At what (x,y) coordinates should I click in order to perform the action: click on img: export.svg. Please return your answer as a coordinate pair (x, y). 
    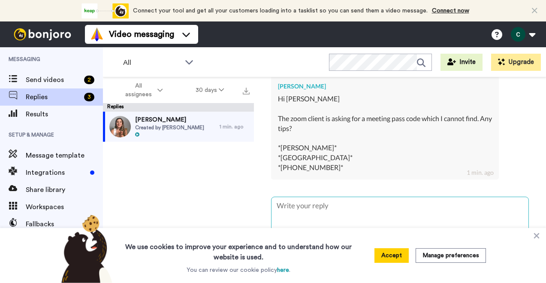
    Looking at the image, I should click on (246, 91).